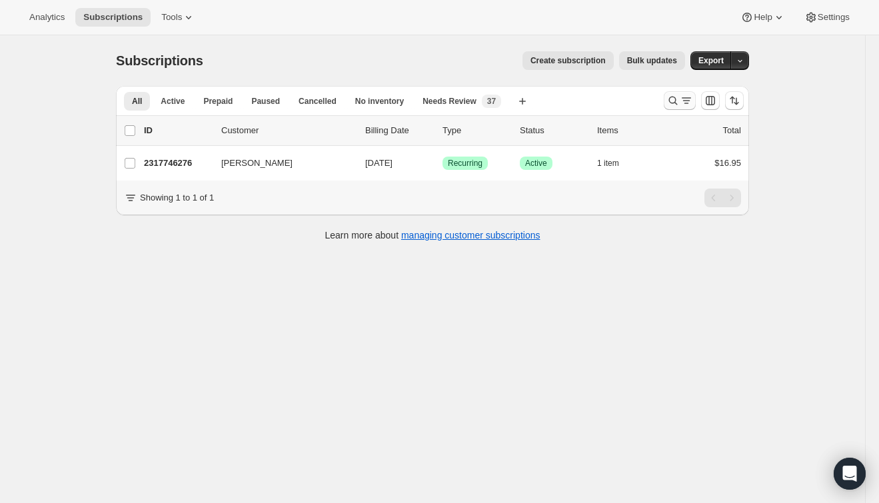 The height and width of the screenshot is (503, 879). I want to click on button: Tools, so click(178, 17).